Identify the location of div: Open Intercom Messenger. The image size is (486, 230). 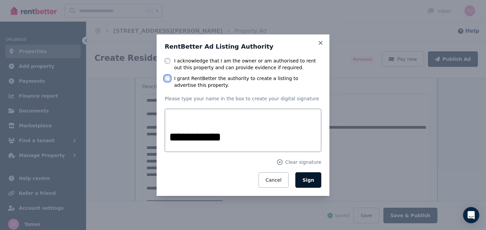
(471, 215).